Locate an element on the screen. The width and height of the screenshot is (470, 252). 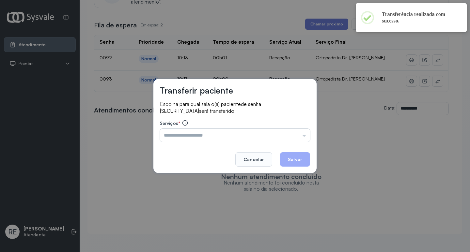
h3: Transferir paciente is located at coordinates (197, 90).